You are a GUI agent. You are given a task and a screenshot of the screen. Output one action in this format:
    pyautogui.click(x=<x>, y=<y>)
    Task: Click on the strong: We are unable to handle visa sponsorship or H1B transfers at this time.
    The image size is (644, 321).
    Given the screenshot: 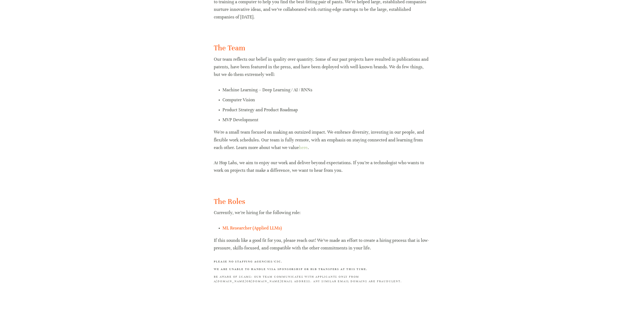 What is the action you would take?
    pyautogui.click(x=291, y=269)
    